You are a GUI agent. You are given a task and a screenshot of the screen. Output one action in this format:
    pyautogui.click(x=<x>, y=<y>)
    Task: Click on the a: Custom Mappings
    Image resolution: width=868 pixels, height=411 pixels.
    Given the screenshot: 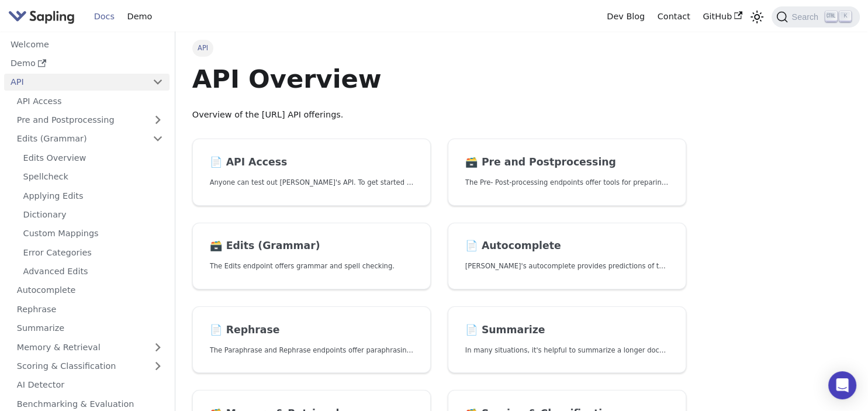 What is the action you would take?
    pyautogui.click(x=93, y=233)
    